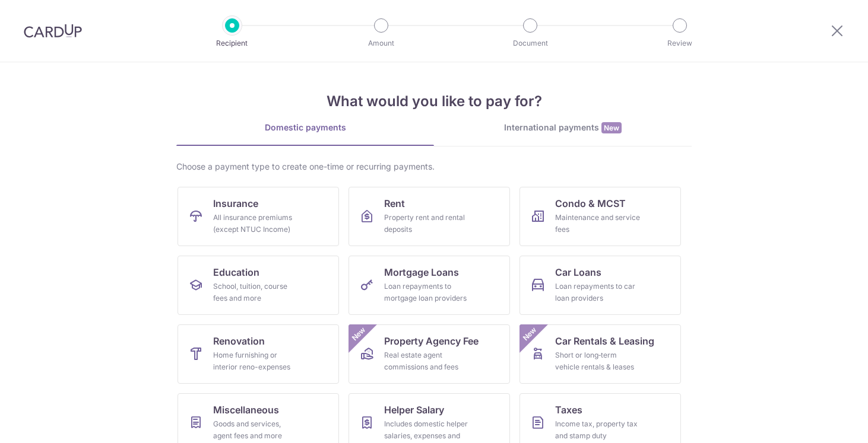 This screenshot has height=443, width=868. I want to click on span: Car Loans, so click(578, 272).